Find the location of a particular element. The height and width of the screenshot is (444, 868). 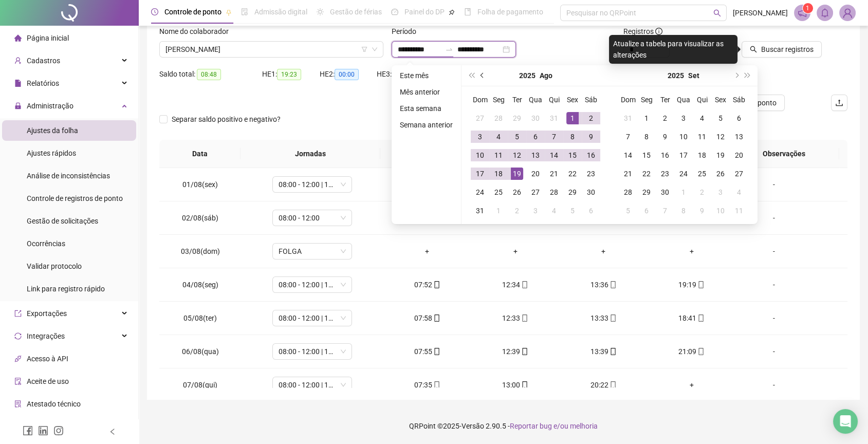

span: to is located at coordinates (449, 49).